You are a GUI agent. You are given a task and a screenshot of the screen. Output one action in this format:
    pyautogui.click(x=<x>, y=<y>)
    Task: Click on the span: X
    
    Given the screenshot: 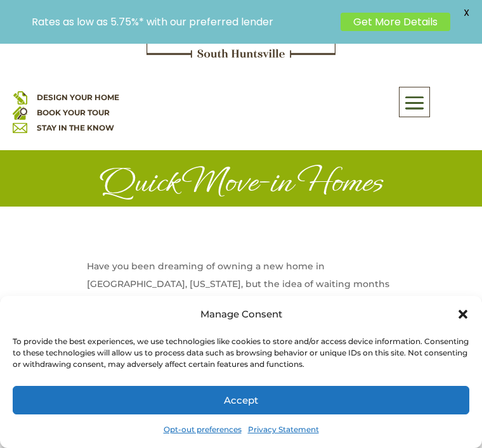 What is the action you would take?
    pyautogui.click(x=466, y=13)
    